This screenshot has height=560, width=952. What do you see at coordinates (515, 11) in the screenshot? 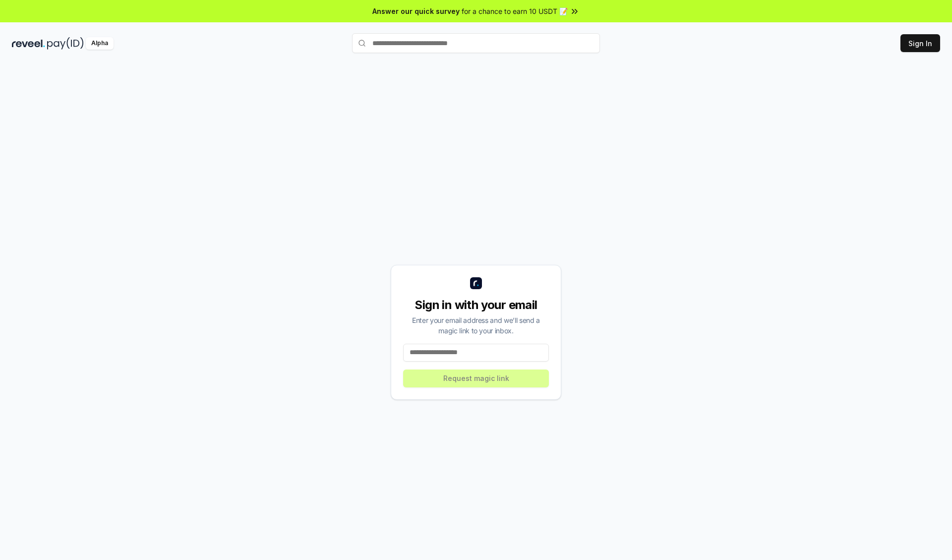
I see `span: for a chance to earn 10 USDT 📝` at bounding box center [515, 11].